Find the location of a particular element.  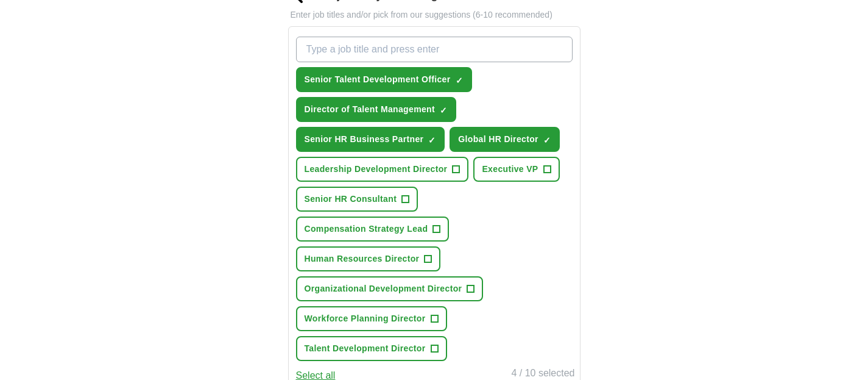

button: Talent Development Director is located at coordinates (371, 348).